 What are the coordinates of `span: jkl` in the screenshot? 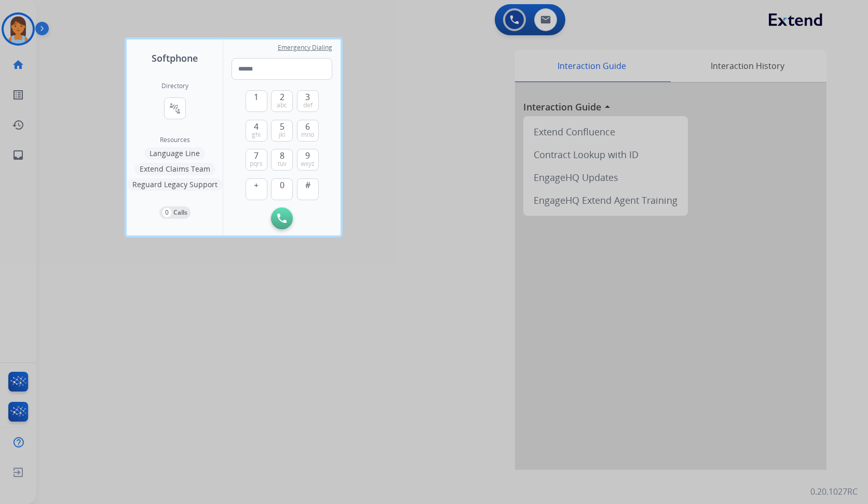 It's located at (282, 135).